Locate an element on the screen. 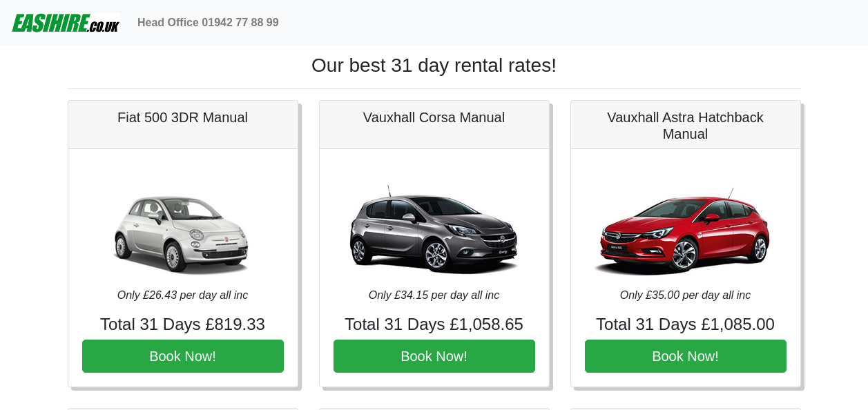 The image size is (868, 410). img: Fiat 500 3DR Manual is located at coordinates (183, 225).